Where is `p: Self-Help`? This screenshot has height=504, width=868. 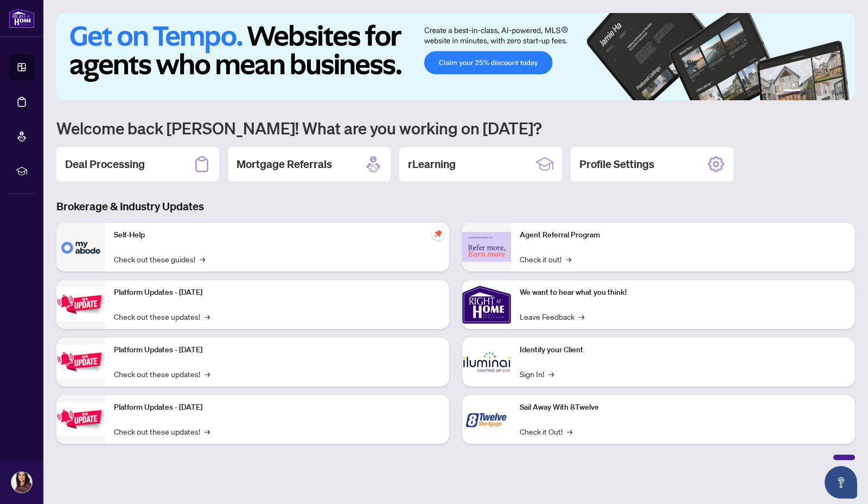 p: Self-Help is located at coordinates (277, 235).